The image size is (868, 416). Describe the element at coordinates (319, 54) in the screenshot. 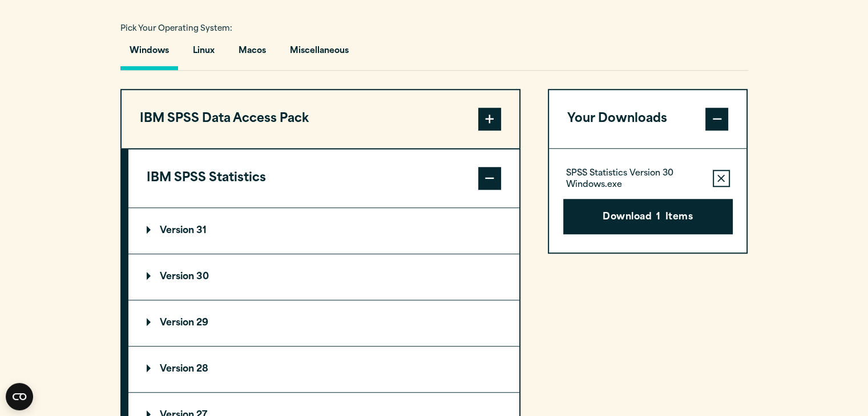

I see `button: Miscellaneous` at that location.